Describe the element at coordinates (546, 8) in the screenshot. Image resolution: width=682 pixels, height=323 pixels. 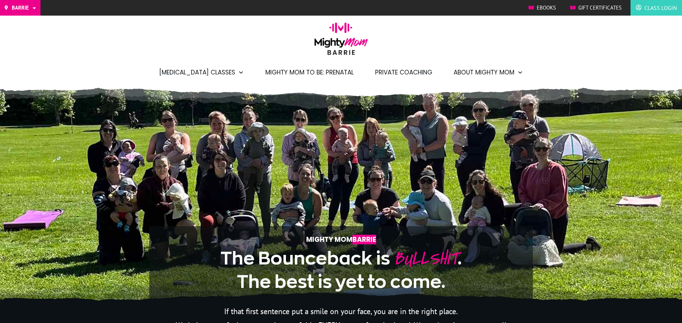
I see `span: Ebooks` at that location.